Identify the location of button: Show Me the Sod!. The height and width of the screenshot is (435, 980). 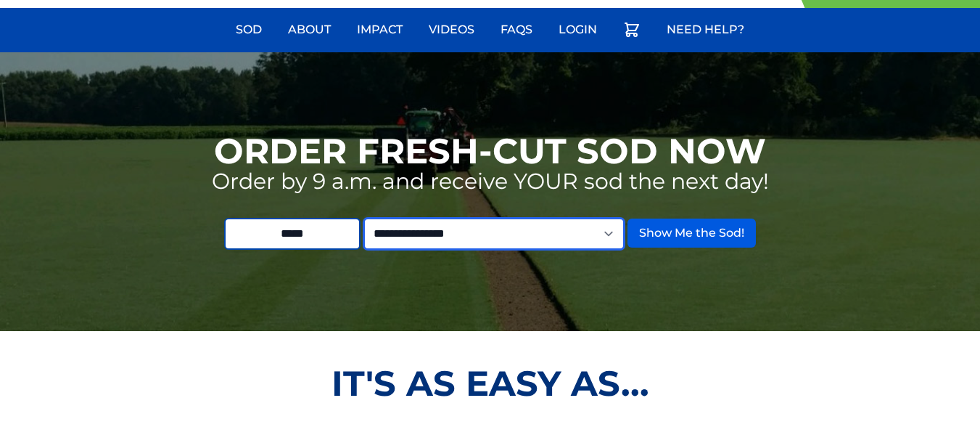
(691, 233).